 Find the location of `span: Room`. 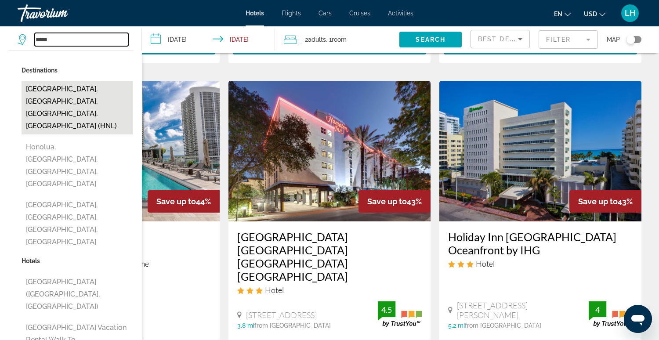

span: Room is located at coordinates (339, 40).